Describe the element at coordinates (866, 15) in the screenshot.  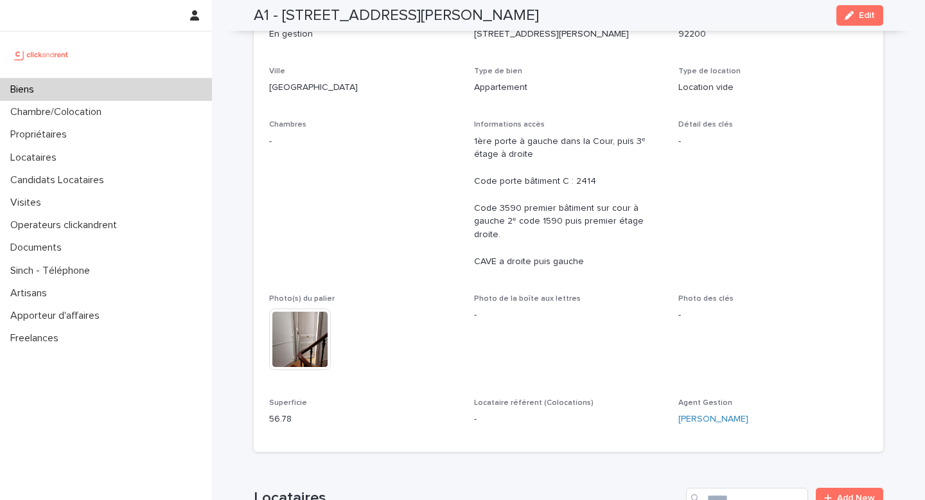
I see `span: Edit` at that location.